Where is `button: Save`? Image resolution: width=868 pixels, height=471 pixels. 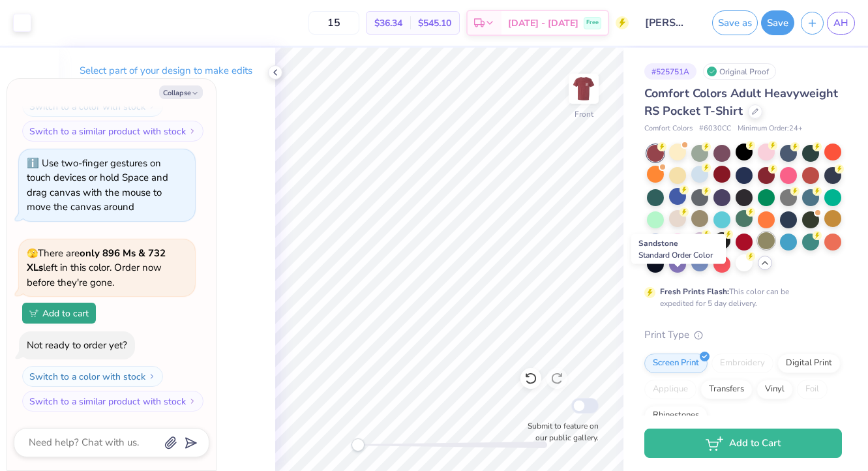 button: Save is located at coordinates (778, 23).